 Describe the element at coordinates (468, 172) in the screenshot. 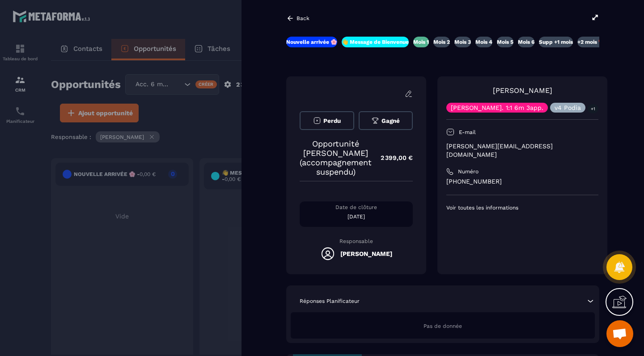

I see `p: Numéro` at that location.